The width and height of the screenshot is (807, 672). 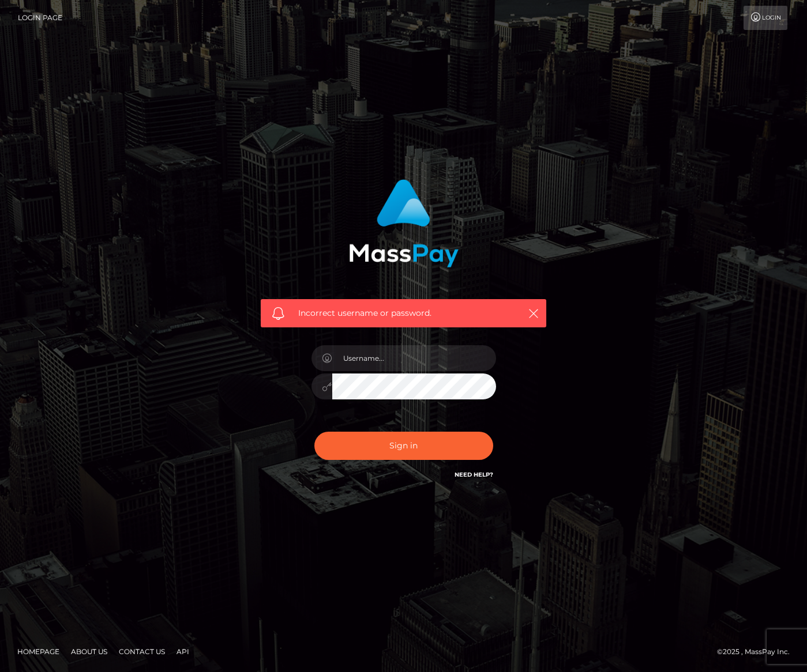 What do you see at coordinates (38, 652) in the screenshot?
I see `a: Homepage` at bounding box center [38, 652].